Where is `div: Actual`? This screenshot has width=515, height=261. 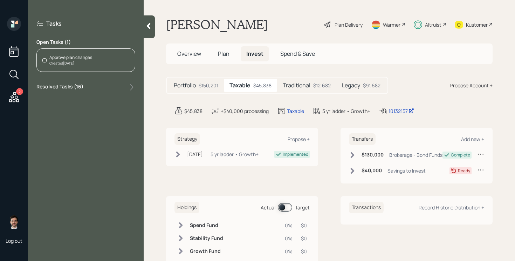 div: Actual is located at coordinates (268, 207).